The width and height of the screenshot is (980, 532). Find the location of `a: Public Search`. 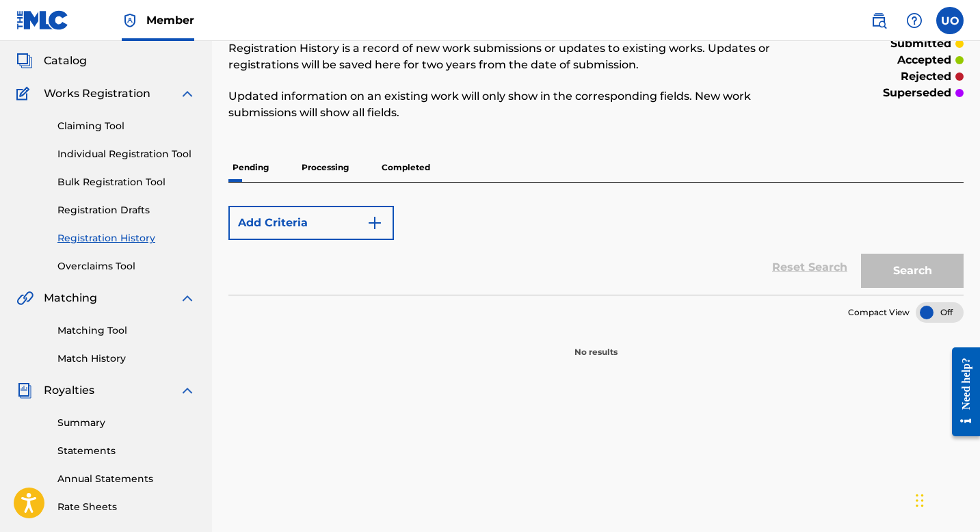

a: Public Search is located at coordinates (879, 21).